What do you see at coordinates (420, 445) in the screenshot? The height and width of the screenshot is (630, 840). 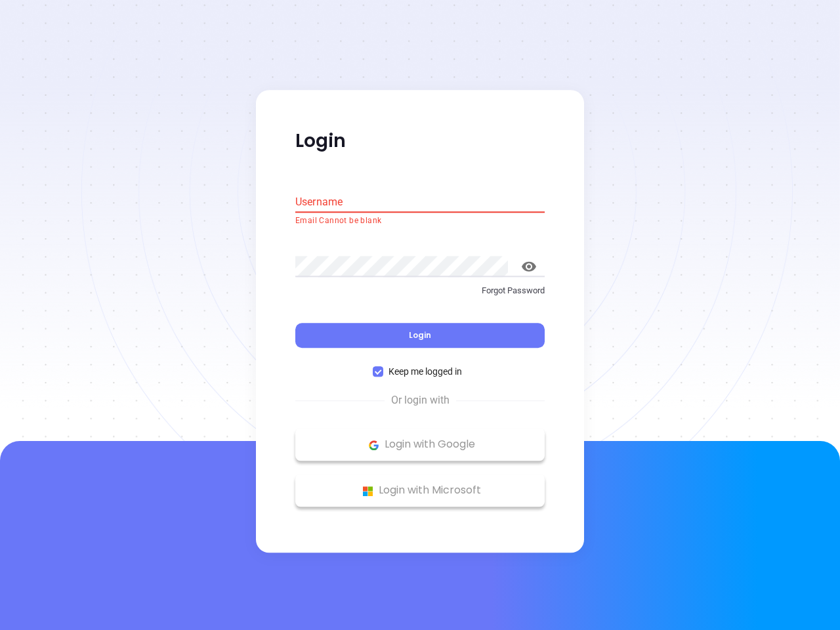 I see `p: Login with Google` at bounding box center [420, 445].